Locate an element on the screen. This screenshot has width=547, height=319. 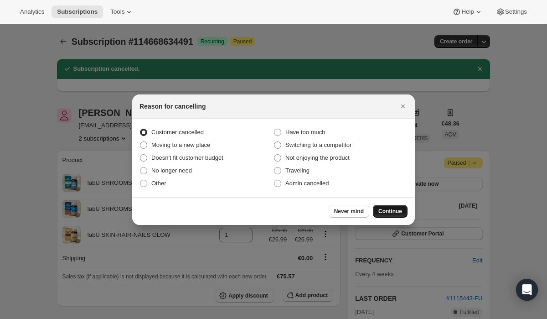
span: Customer cancelled is located at coordinates (177, 132).